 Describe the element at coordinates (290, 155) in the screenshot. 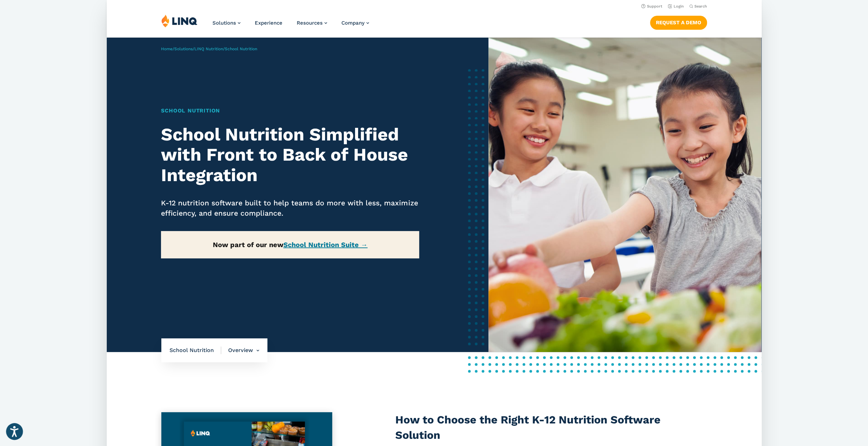

I see `h2: School Nutrition Simplified with Front to Back of House Integration` at that location.